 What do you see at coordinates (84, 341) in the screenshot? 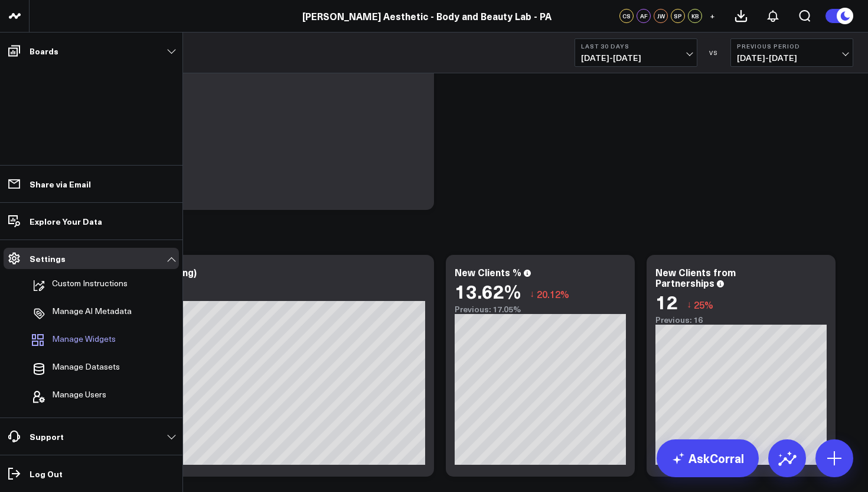
I see `span: Manage Widgets` at bounding box center [84, 341].